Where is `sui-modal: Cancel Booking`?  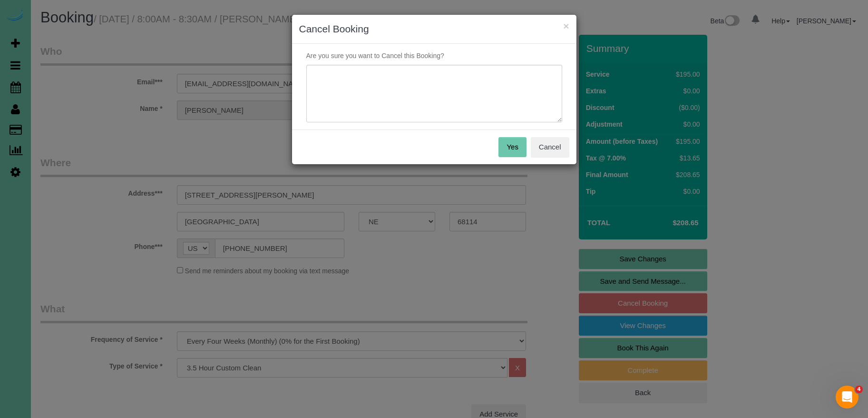 sui-modal: Cancel Booking is located at coordinates (434, 89).